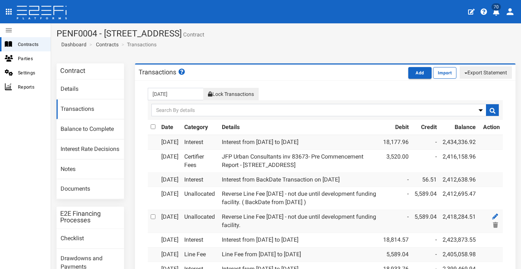  I want to click on span: Parties, so click(31, 58).